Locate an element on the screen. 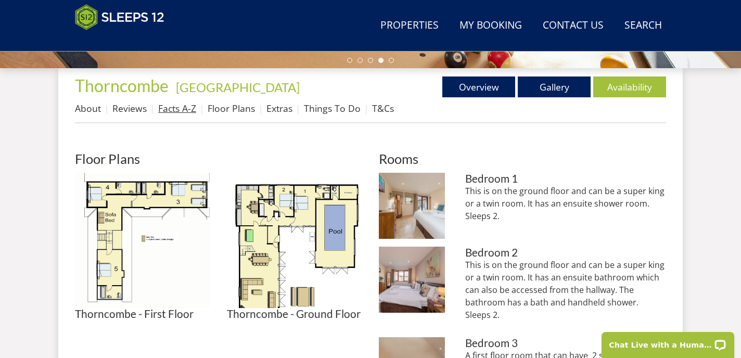  a: Overview is located at coordinates (479, 87).